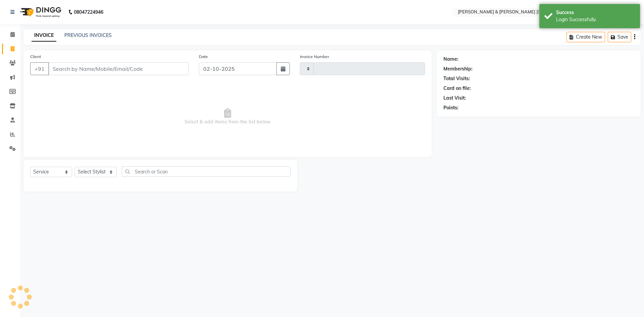  What do you see at coordinates (88, 12) in the screenshot?
I see `b: 08047224946` at bounding box center [88, 12].